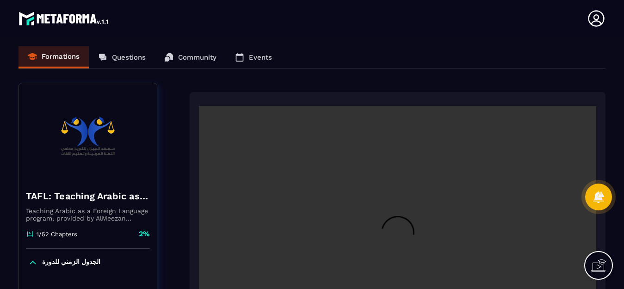 This screenshot has height=289, width=624. I want to click on h4: TAFL: Teaching Arabic as a Foreign Language program, so click(88, 196).